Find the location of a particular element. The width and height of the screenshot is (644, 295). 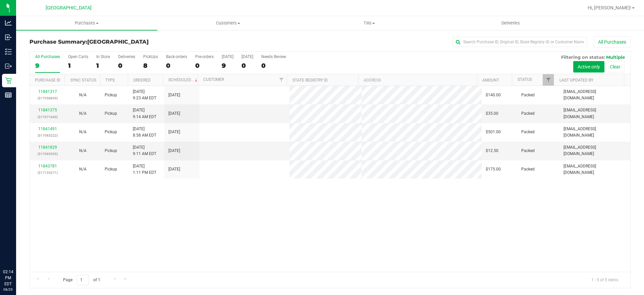

a: 11841829 is located at coordinates (47, 148).